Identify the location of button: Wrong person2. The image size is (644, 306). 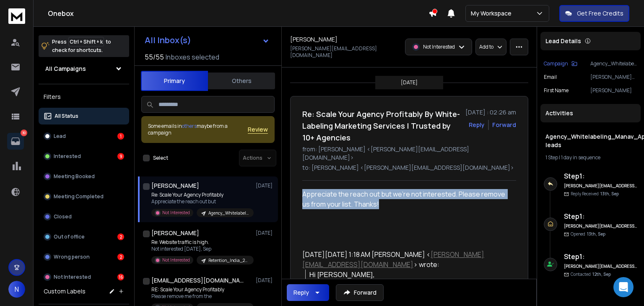
(84, 257).